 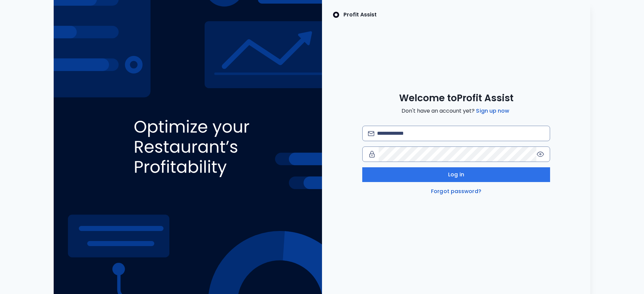 What do you see at coordinates (492, 111) in the screenshot?
I see `a: Sign up now` at bounding box center [492, 111].